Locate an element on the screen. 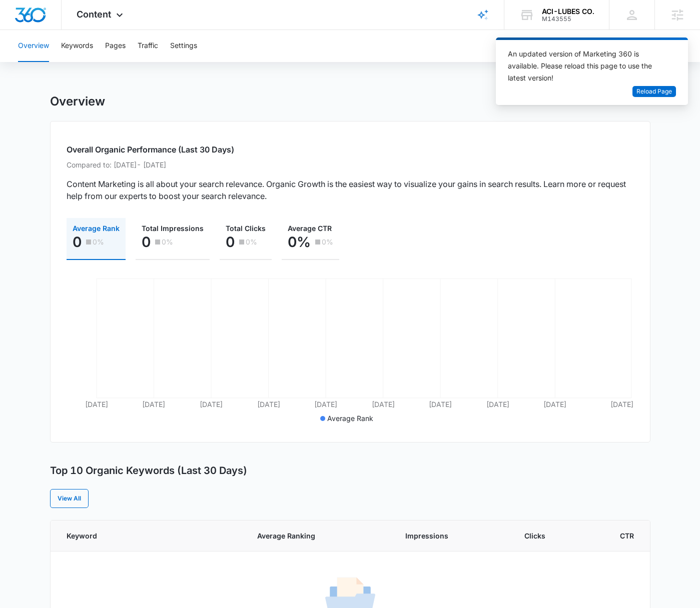  span: Keyword is located at coordinates (104, 535).